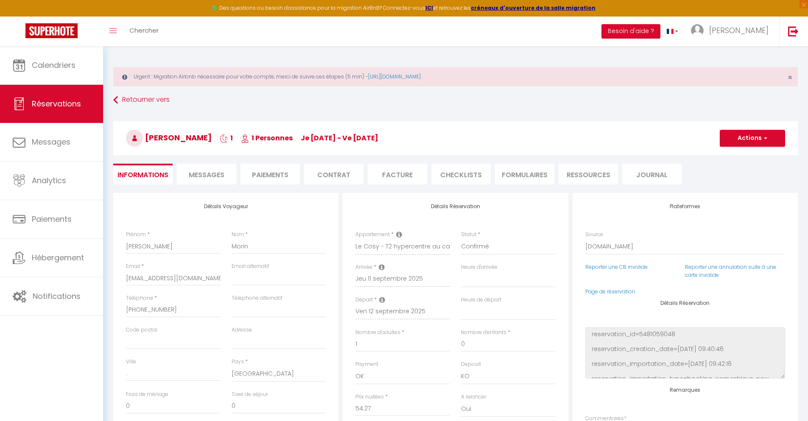 The image size is (808, 421). What do you see at coordinates (473, 397) in the screenshot?
I see `label: A relancer` at bounding box center [473, 397].